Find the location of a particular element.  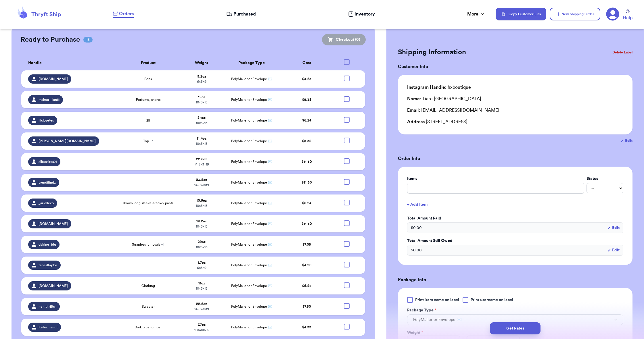

span: nenithrifts_ is located at coordinates (48, 307).